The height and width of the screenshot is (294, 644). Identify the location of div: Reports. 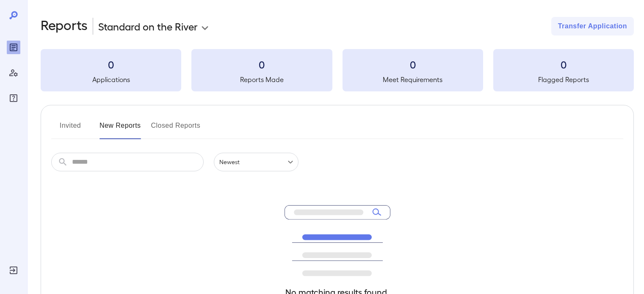
(14, 47).